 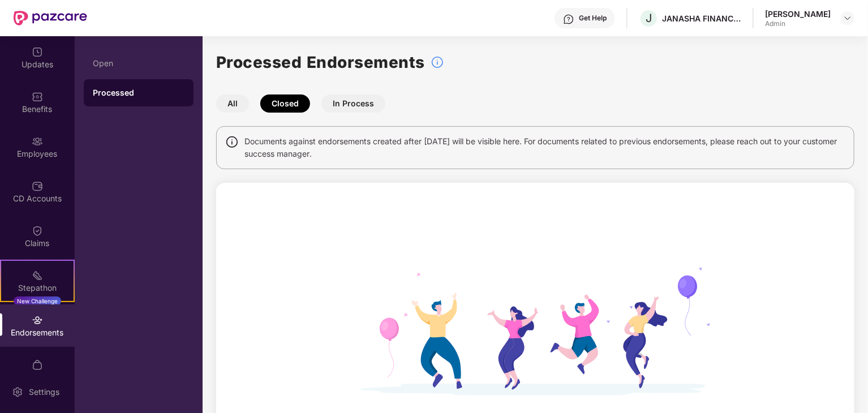 I want to click on div: New Challenge, so click(x=37, y=301).